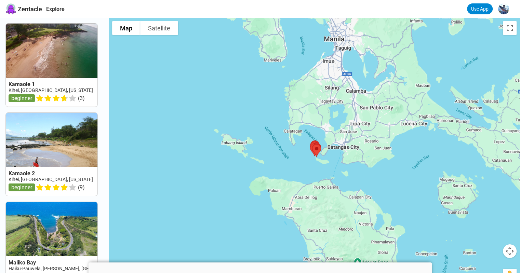 The image size is (520, 273). I want to click on span: Zentacle, so click(30, 9).